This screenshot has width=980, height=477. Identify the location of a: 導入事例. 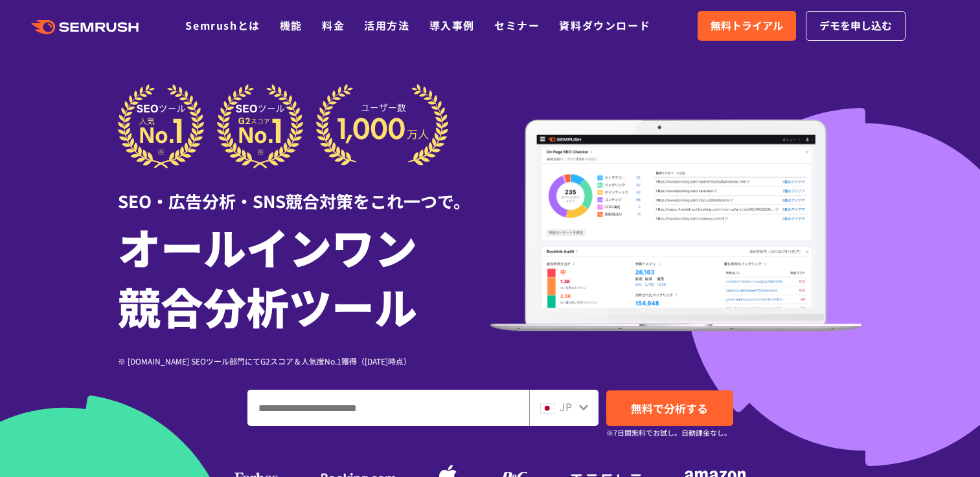
(452, 25).